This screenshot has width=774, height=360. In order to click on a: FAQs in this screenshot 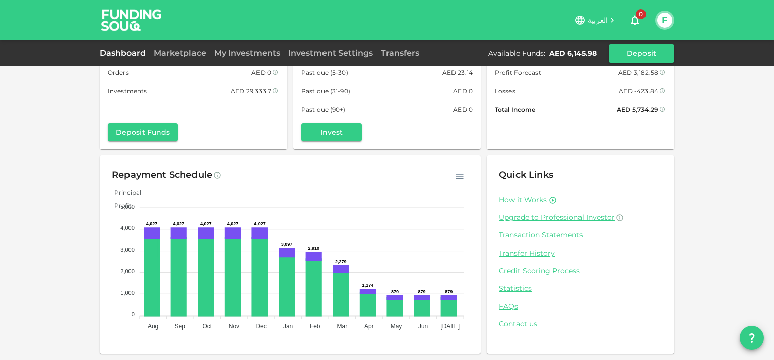, I will do `click(581, 306)`.